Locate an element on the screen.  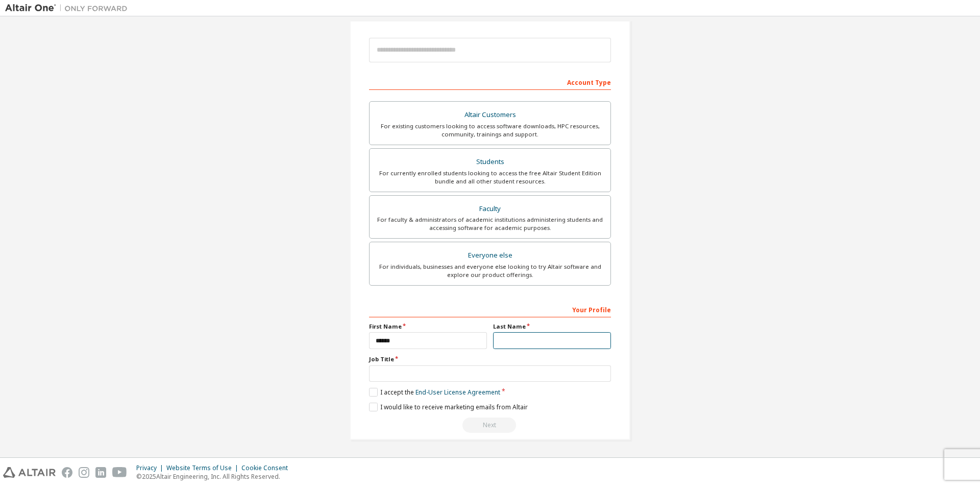
label: I would like to receive marketing emails from Altair is located at coordinates (448, 407).